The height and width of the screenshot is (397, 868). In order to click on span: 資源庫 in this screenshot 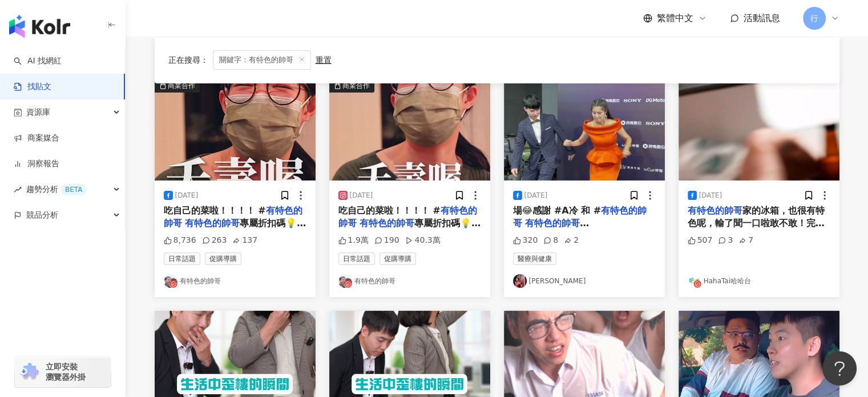, I will do `click(38, 112)`.